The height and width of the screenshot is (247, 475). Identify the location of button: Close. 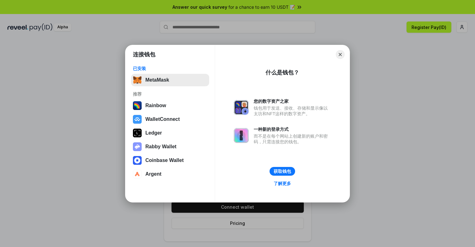
(340, 54).